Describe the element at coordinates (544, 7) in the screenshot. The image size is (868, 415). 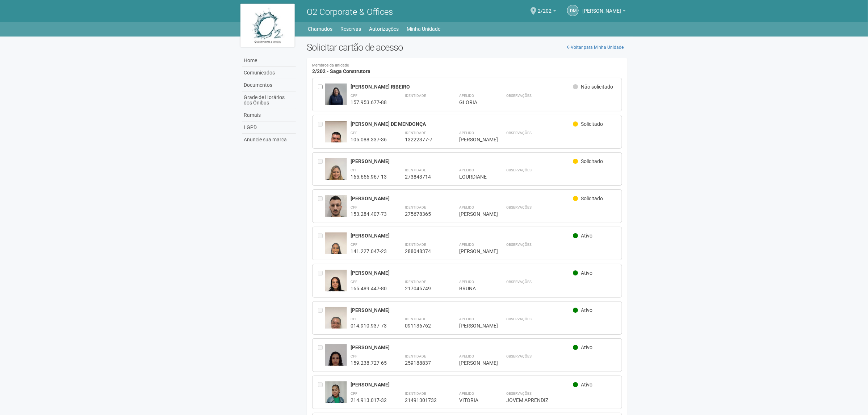
I see `span: 2/202` at that location.